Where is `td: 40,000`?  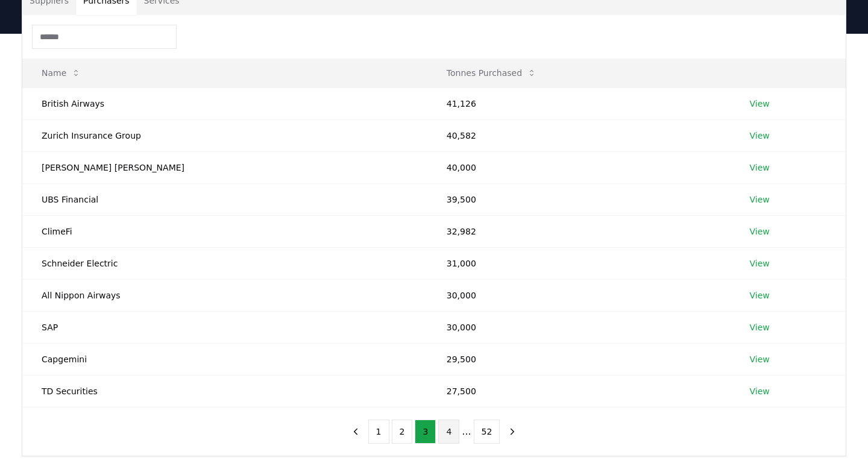 td: 40,000 is located at coordinates (579, 167).